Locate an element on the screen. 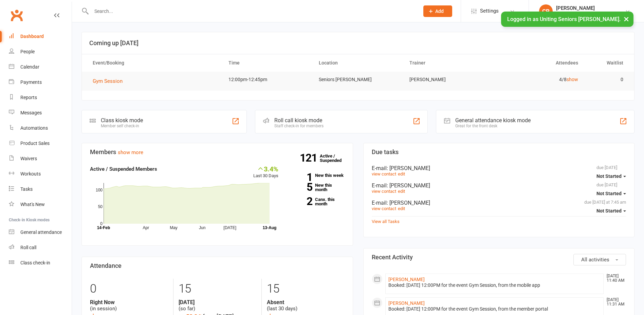 This screenshot has height=315, width=644. div: Great for the front desk is located at coordinates (493, 126).